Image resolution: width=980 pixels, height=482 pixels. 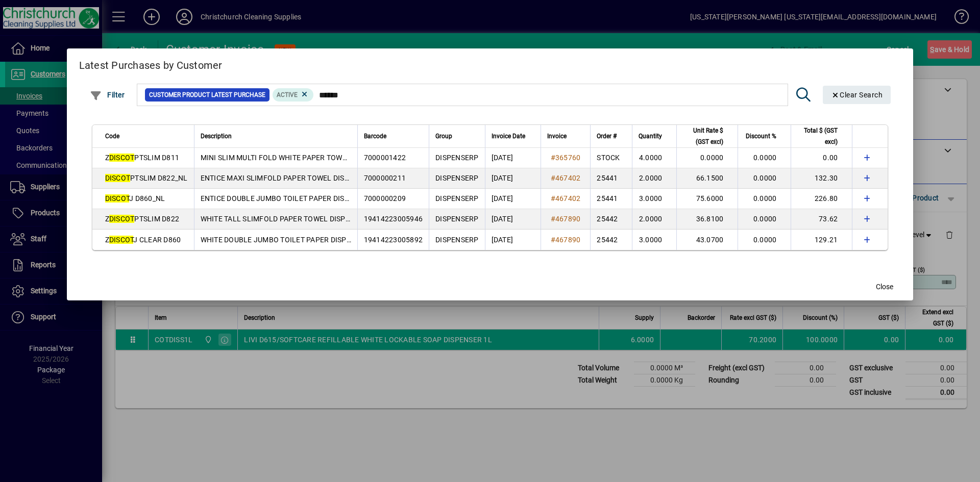 What do you see at coordinates (207, 95) in the screenshot?
I see `span: Customer Product Latest Purchase` at bounding box center [207, 95].